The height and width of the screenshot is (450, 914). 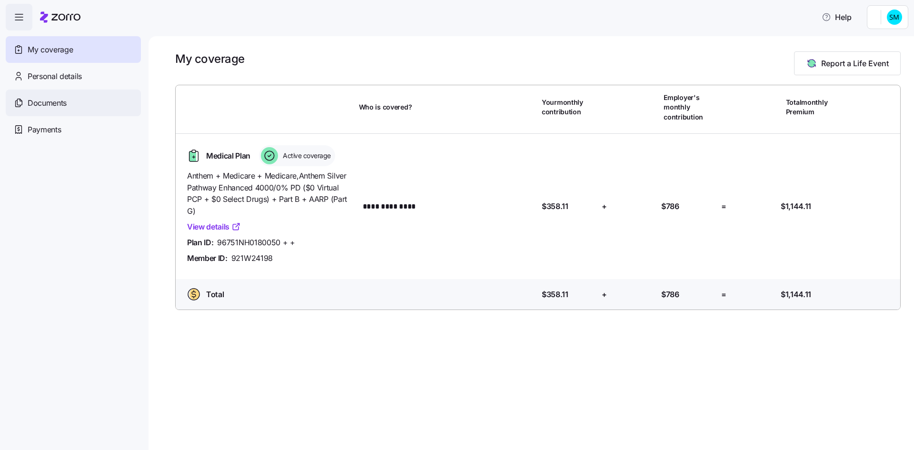 What do you see at coordinates (305, 156) in the screenshot?
I see `span: Active coverage` at bounding box center [305, 156].